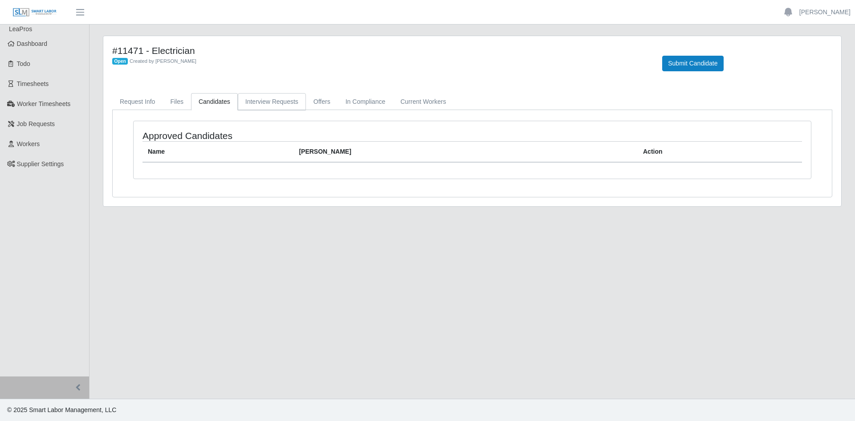 This screenshot has width=855, height=421. What do you see at coordinates (120, 61) in the screenshot?
I see `span: Open` at bounding box center [120, 61].